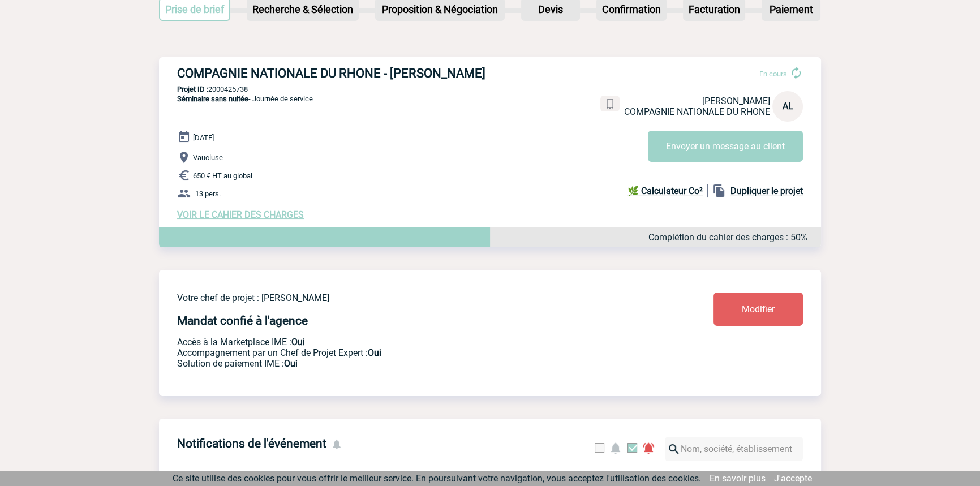  What do you see at coordinates (240, 214) in the screenshot?
I see `span: VOIR LE CAHIER DES CHARGES` at bounding box center [240, 214].